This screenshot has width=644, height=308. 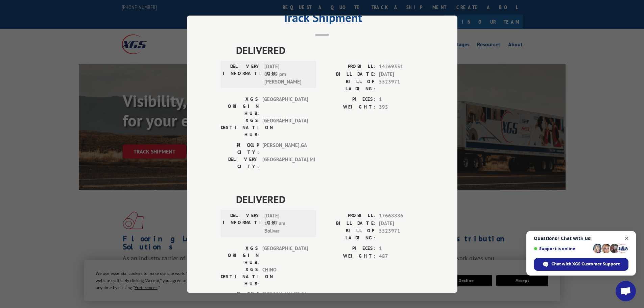 What do you see at coordinates (402, 256) in the screenshot?
I see `span: 487` at bounding box center [402, 256].